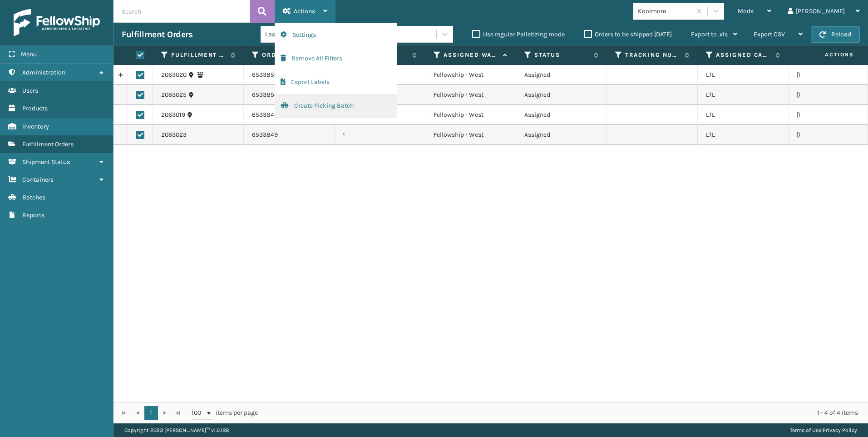 This screenshot has width=868, height=437. What do you see at coordinates (157, 34) in the screenshot?
I see `h3: Fulfillment Orders` at bounding box center [157, 34].